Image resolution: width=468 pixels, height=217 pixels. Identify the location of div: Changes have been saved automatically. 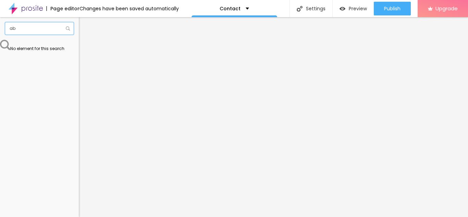
(129, 9).